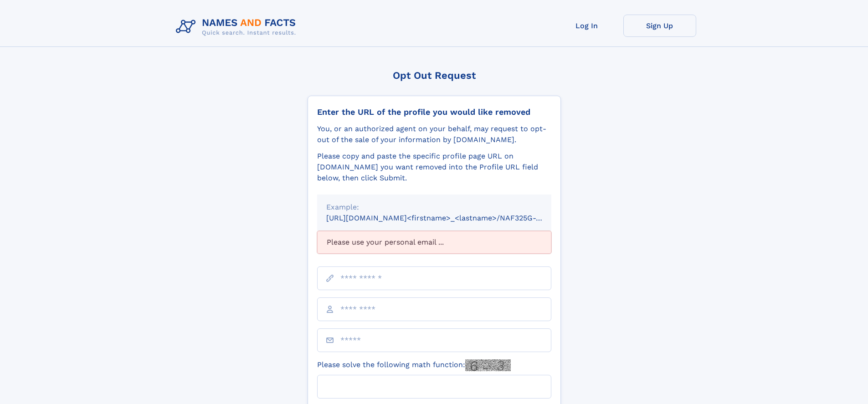  What do you see at coordinates (434, 134) in the screenshot?
I see `div: You, or an authorized agent on your behalf, may request to opt-out of the sale of your informatio...` at bounding box center [434, 134].